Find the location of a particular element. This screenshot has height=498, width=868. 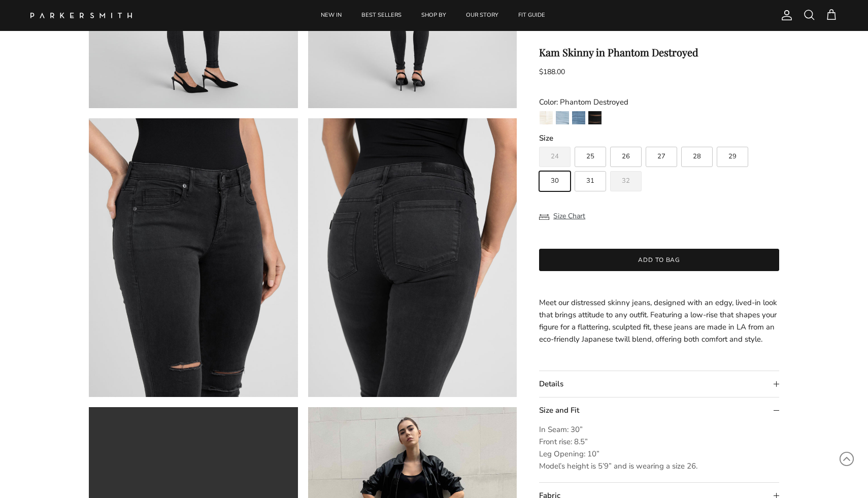

img: Phantom Destroyed is located at coordinates (595, 118).